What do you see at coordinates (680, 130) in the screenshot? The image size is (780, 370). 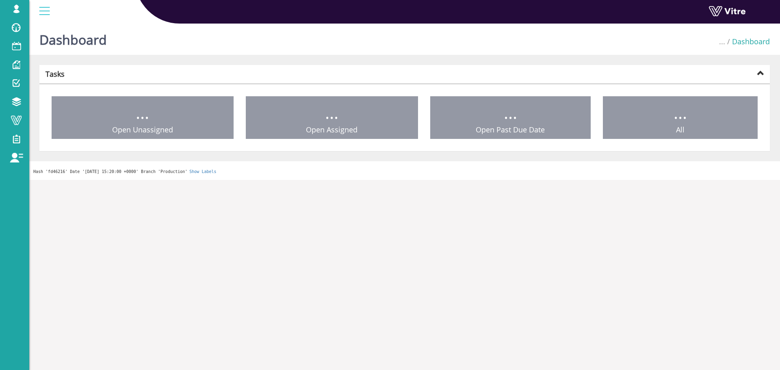 I see `span: All` at bounding box center [680, 130].